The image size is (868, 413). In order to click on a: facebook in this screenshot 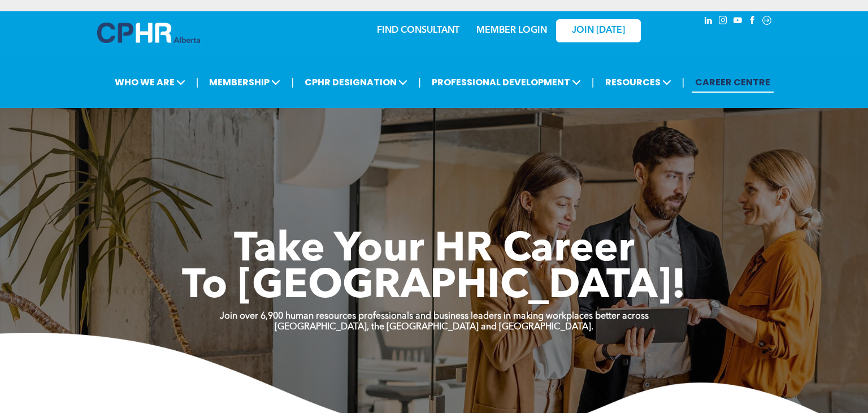, I will do `click(752, 21)`.